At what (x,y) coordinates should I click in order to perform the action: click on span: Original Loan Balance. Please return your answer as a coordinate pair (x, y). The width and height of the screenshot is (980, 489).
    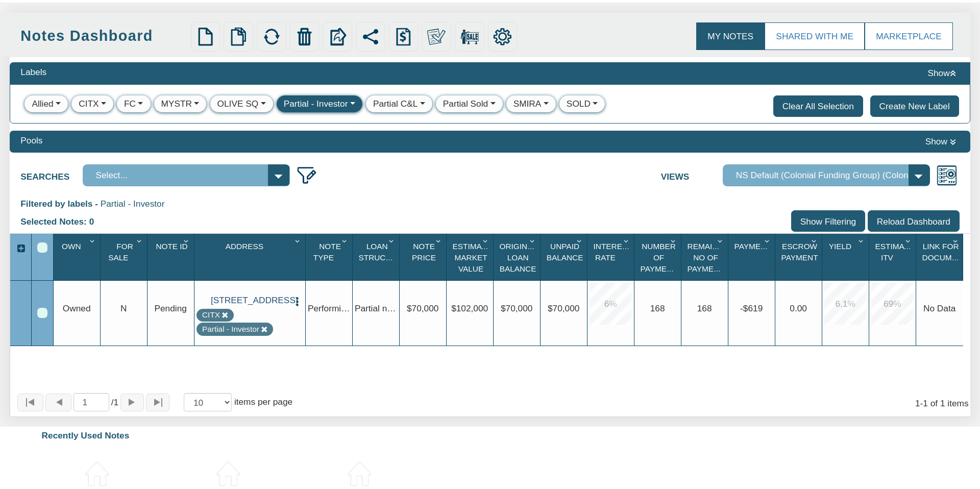
    Looking at the image, I should click on (518, 258).